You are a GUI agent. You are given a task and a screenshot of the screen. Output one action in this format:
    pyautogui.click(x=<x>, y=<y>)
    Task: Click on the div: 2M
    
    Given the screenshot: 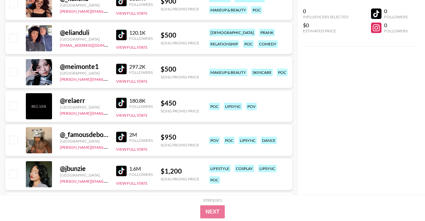 What is the action you would take?
    pyautogui.click(x=141, y=135)
    